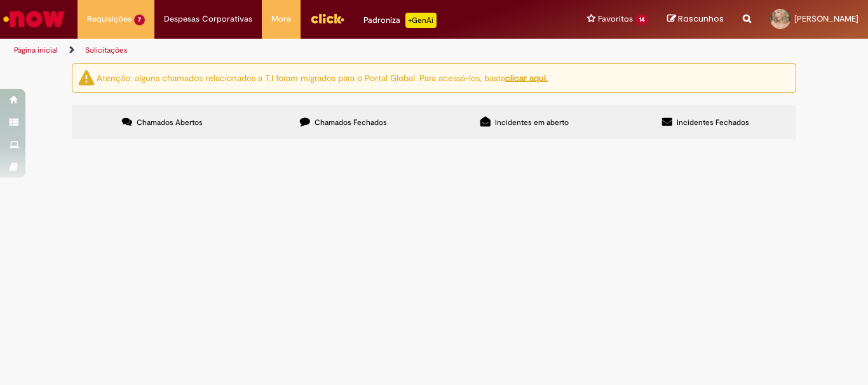 This screenshot has width=868, height=385. Describe the element at coordinates (526, 78) in the screenshot. I see `u: clicar aqui.` at that location.